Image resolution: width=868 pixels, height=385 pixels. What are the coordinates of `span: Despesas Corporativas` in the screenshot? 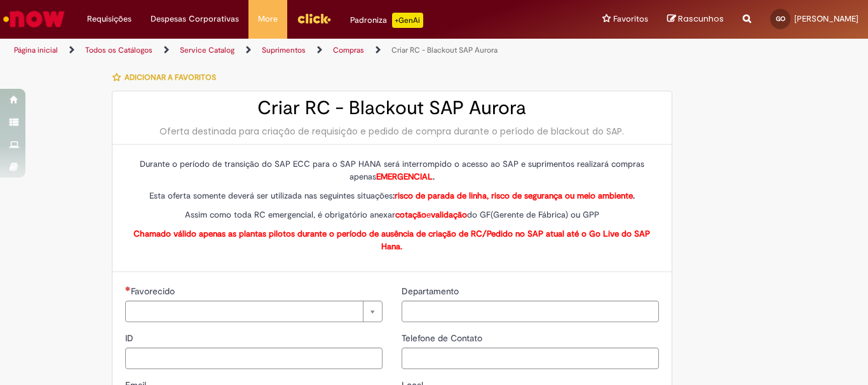 It's located at (195, 19).